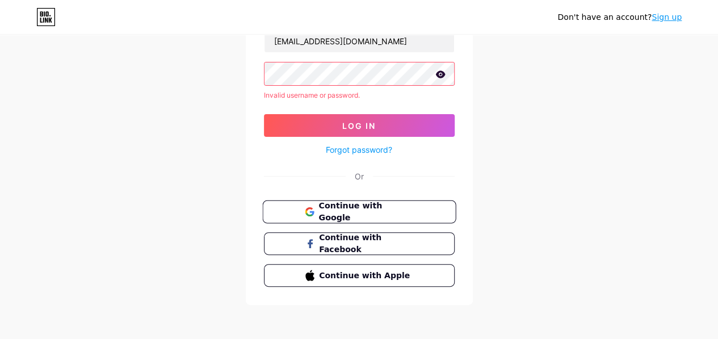 The width and height of the screenshot is (718, 339). Describe the element at coordinates (359, 125) in the screenshot. I see `button: Log In` at that location.